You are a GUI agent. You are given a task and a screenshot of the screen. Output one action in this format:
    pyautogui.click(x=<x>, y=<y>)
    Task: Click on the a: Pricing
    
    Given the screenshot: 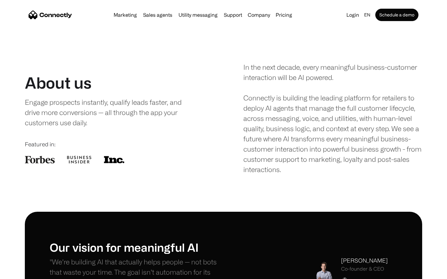 What is the action you would take?
    pyautogui.click(x=283, y=15)
    